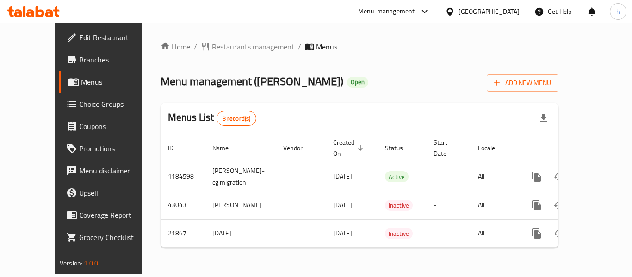 This screenshot has height=277, width=632. What do you see at coordinates (116, 193) in the screenshot?
I see `span: Upsell` at bounding box center [116, 193].